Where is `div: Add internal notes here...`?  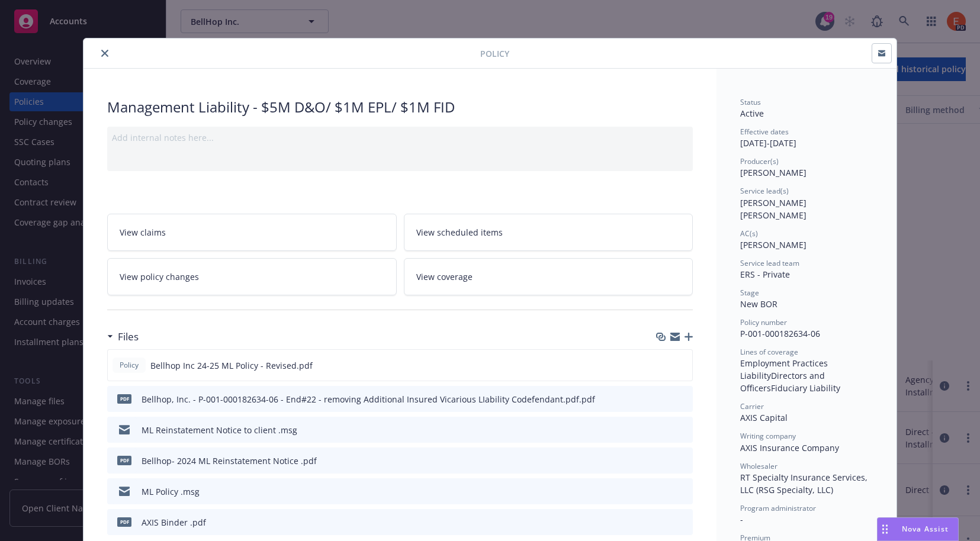
div: Add internal notes here... is located at coordinates (399, 138).